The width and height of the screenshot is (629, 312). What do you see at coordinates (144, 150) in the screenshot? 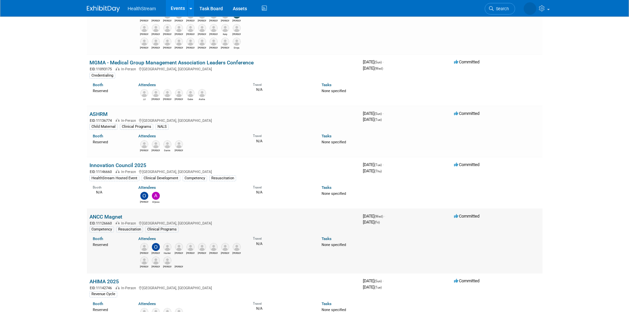
I see `div: Kathryn Prusinski` at bounding box center [144, 150].